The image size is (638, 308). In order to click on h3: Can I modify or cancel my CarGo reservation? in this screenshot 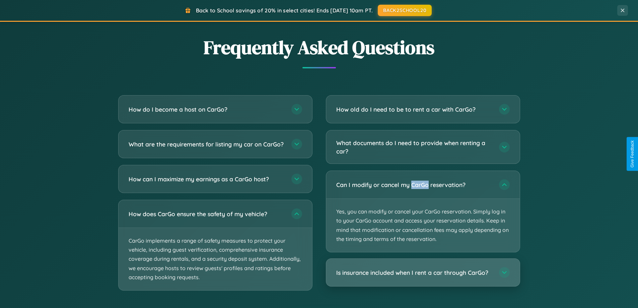, I will do `click(414, 184)`.